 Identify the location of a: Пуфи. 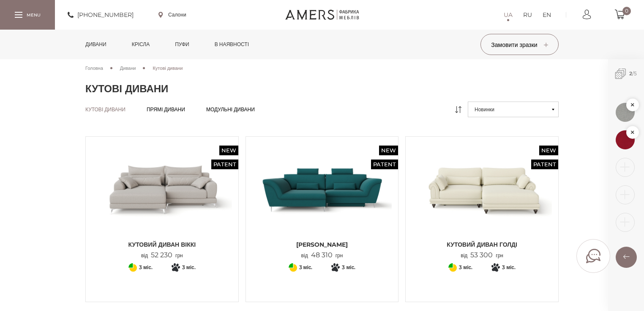
(182, 45).